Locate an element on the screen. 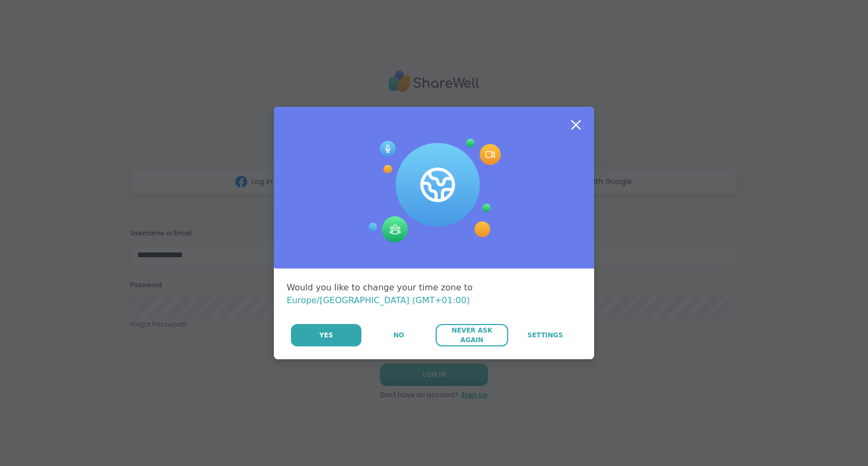 This screenshot has height=466, width=868. button: Yes is located at coordinates (326, 336).